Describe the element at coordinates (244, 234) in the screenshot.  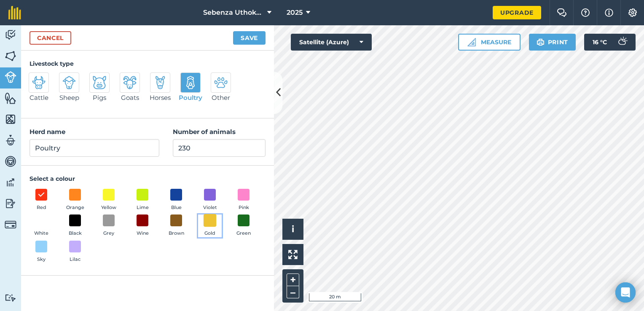
I see `span: Green` at that location.